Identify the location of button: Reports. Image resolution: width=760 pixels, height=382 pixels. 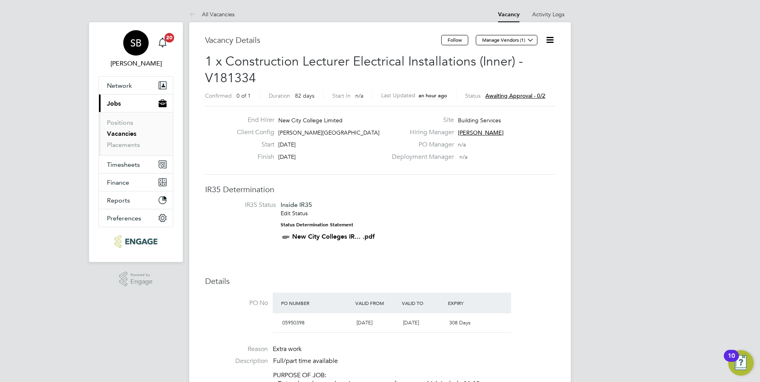
(136, 200).